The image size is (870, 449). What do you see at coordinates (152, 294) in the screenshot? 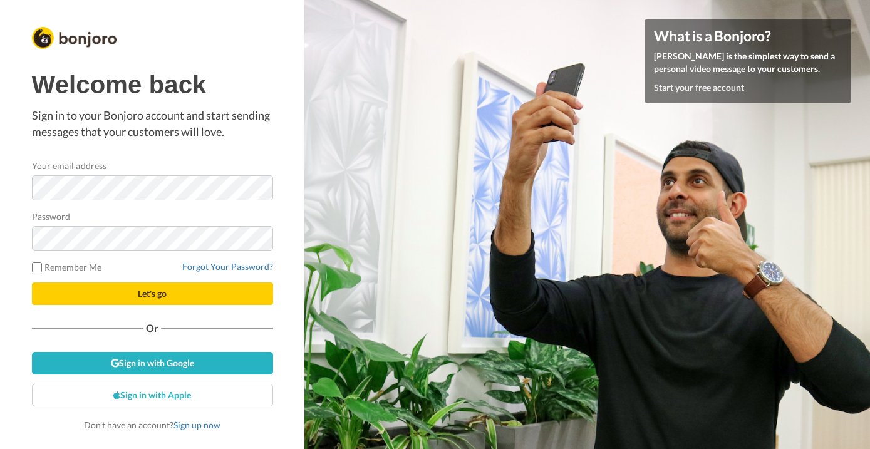
I see `button: Let's go` at bounding box center [152, 294].